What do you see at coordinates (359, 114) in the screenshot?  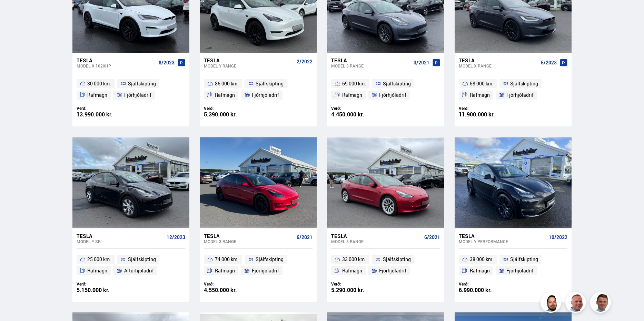 I see `div: 4.450.000 kr.` at bounding box center [359, 114].